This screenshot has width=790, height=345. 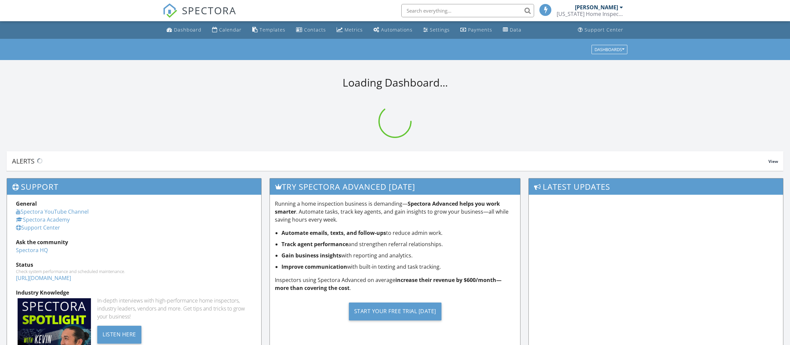 I want to click on a: Templates, so click(x=269, y=30).